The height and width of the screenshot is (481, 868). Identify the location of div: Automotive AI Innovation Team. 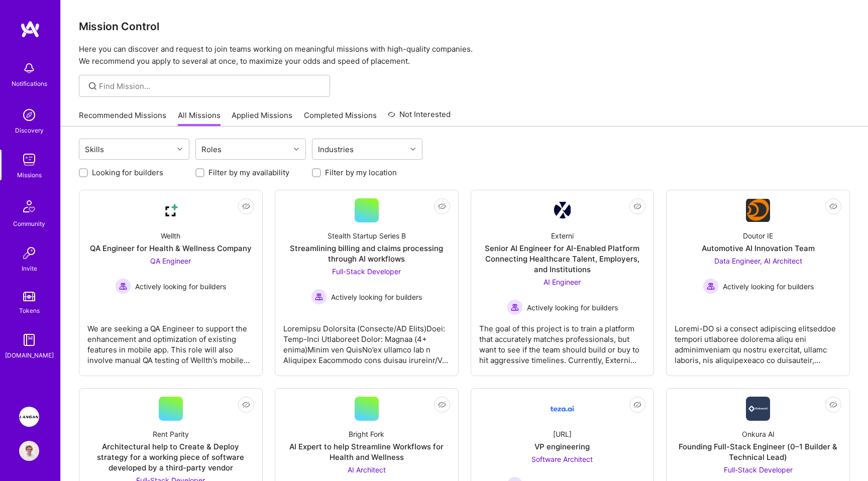
(758, 248).